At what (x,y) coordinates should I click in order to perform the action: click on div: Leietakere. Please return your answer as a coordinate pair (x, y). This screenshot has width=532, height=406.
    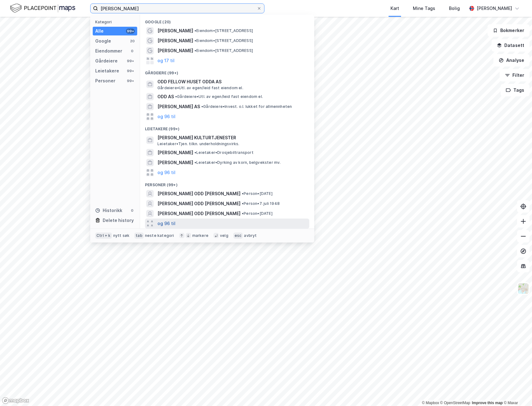
    Looking at the image, I should click on (107, 71).